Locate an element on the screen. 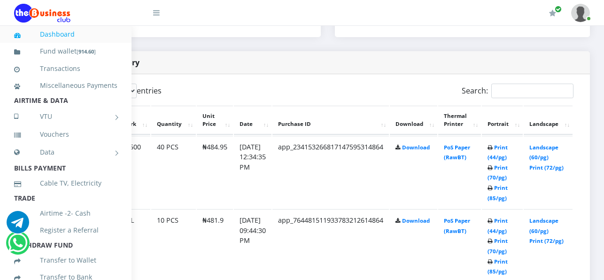 The height and width of the screenshot is (280, 604). a: Register a Referral is located at coordinates (66, 230).